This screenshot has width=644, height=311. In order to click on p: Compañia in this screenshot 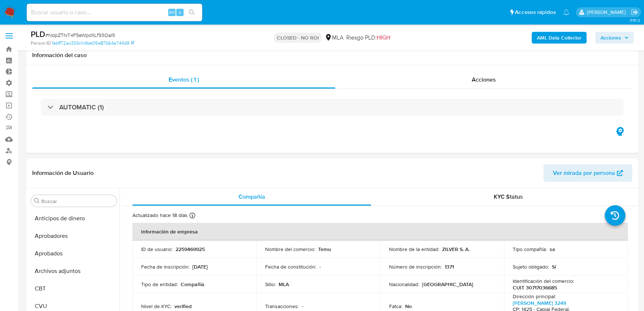, I will do `click(192, 284)`.